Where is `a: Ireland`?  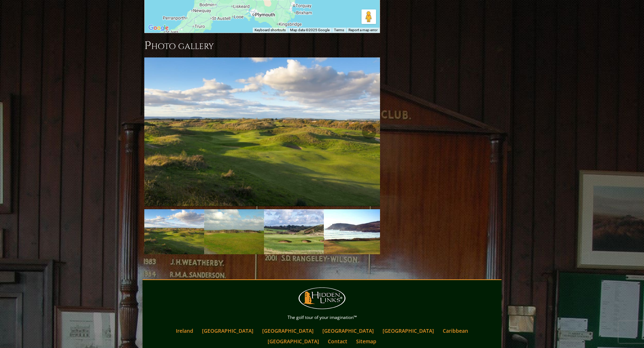 a: Ireland is located at coordinates (185, 330).